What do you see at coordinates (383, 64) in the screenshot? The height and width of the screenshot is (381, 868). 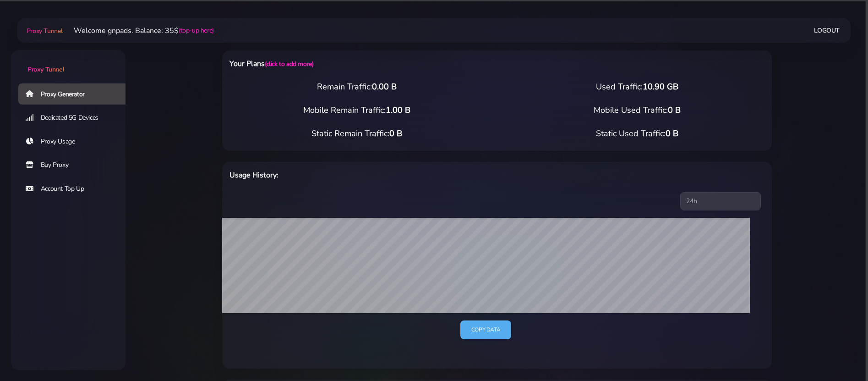 I see `h6: Your Plans` at bounding box center [383, 64].